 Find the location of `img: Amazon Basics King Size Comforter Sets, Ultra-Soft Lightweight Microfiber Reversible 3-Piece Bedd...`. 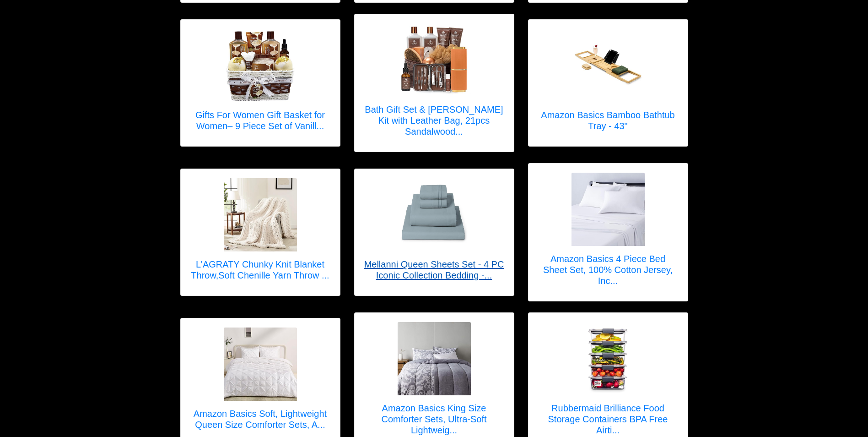

img: Amazon Basics King Size Comforter Sets, Ultra-Soft Lightweight Microfiber Reversible 3-Piece Bedd... is located at coordinates (434, 359).